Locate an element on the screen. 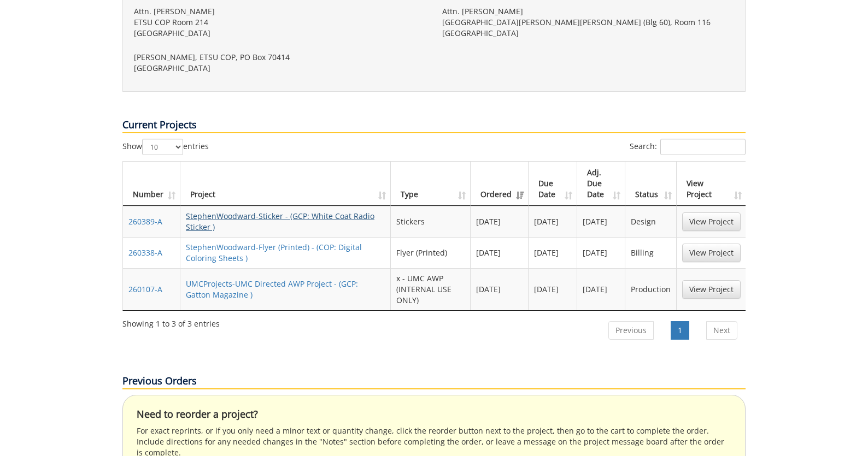 The width and height of the screenshot is (868, 456). a: 260389-A is located at coordinates (145, 221).